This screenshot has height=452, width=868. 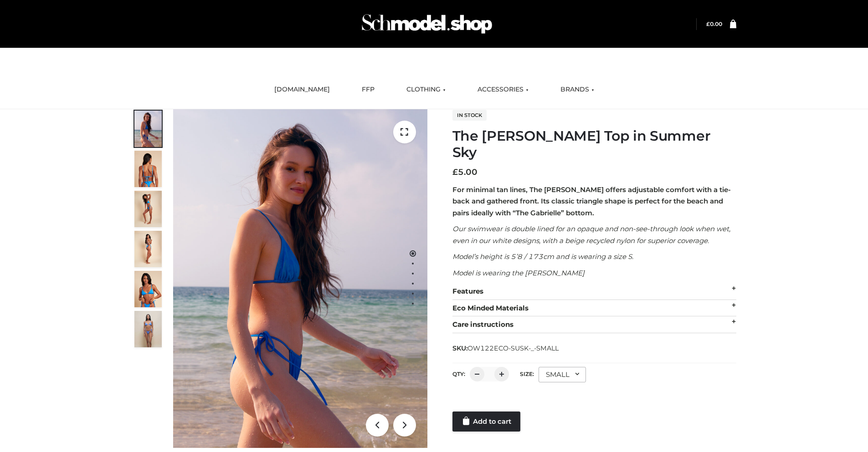 I want to click on a: ACCESSORIES, so click(x=503, y=90).